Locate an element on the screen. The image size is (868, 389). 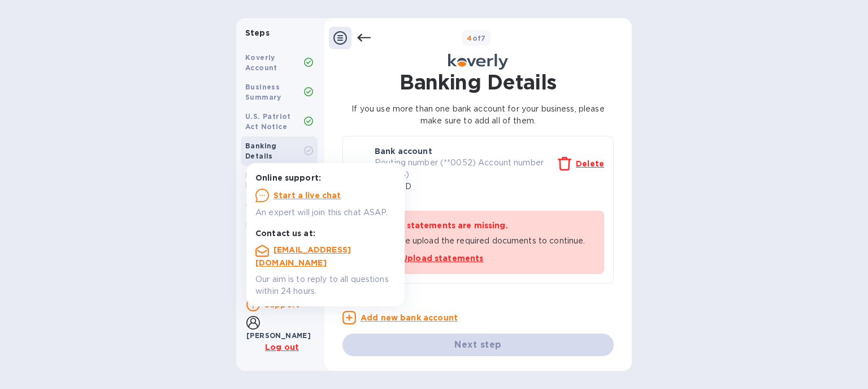
b: Ownership is located at coordinates (265, 205).